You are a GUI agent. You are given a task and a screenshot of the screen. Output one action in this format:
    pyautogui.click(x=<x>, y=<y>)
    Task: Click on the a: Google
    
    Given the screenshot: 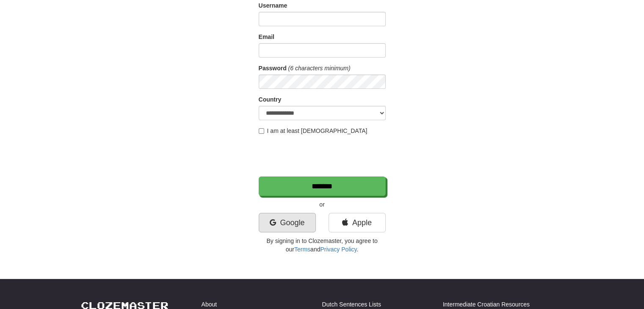 What is the action you would take?
    pyautogui.click(x=287, y=223)
    